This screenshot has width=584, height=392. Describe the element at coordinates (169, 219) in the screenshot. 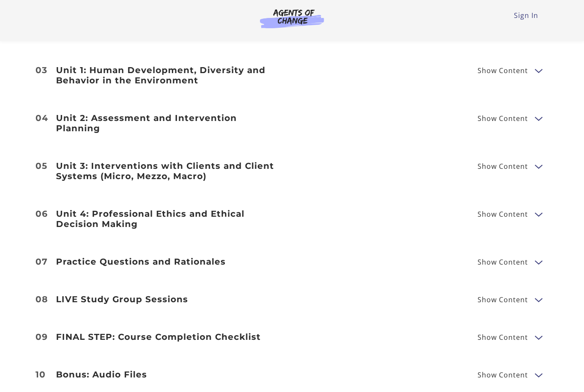

I see `h3: Unit 4: Professional Ethics and Ethical Decision Making` at that location.